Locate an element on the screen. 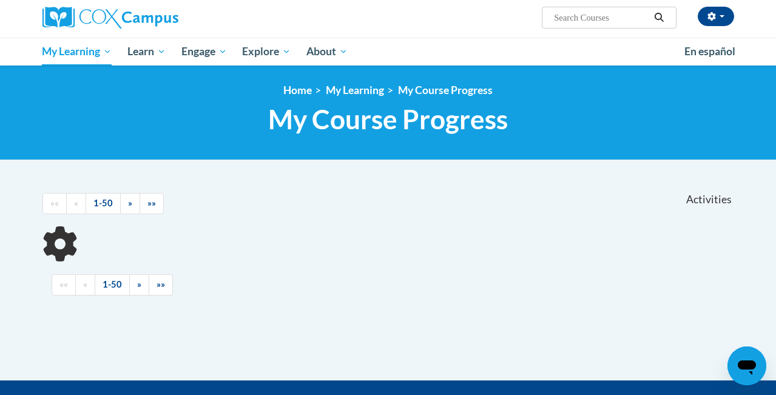  span: Learn is located at coordinates (146, 52).